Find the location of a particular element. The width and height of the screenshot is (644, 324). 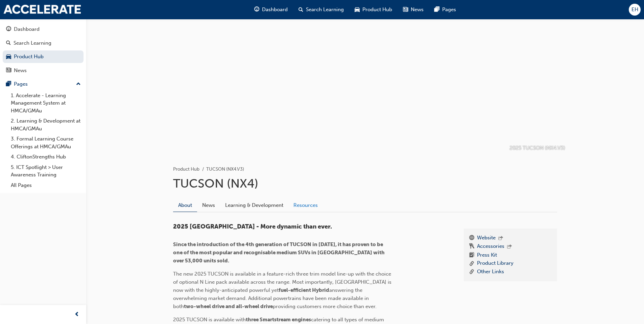

a: Accessories is located at coordinates (491, 247).